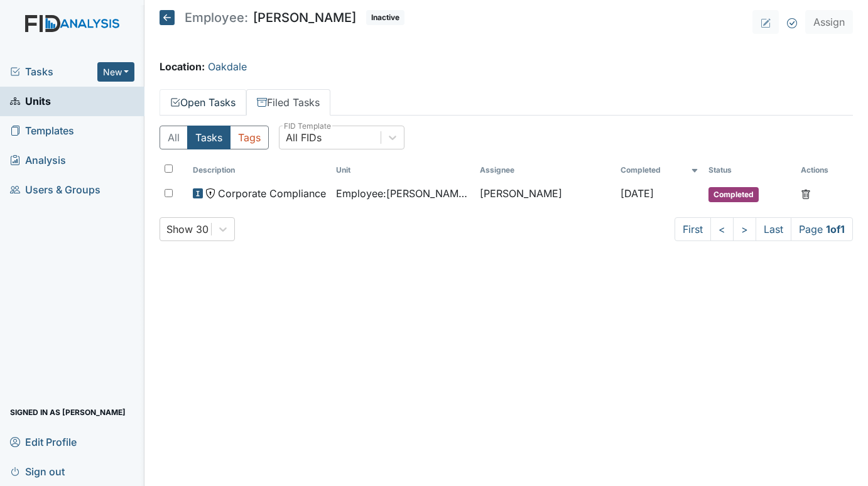  Describe the element at coordinates (56, 190) in the screenshot. I see `span: Users & Groups` at that location.